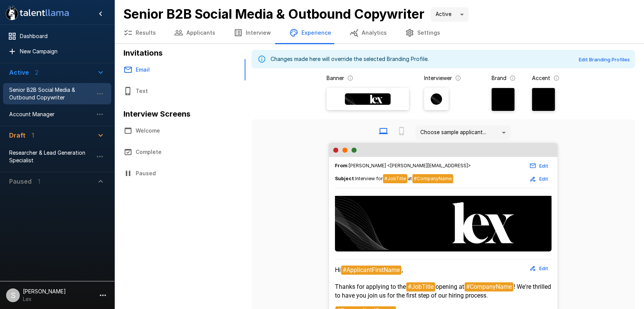  I want to click on span: #ApplicantFirstName, so click(371, 270).